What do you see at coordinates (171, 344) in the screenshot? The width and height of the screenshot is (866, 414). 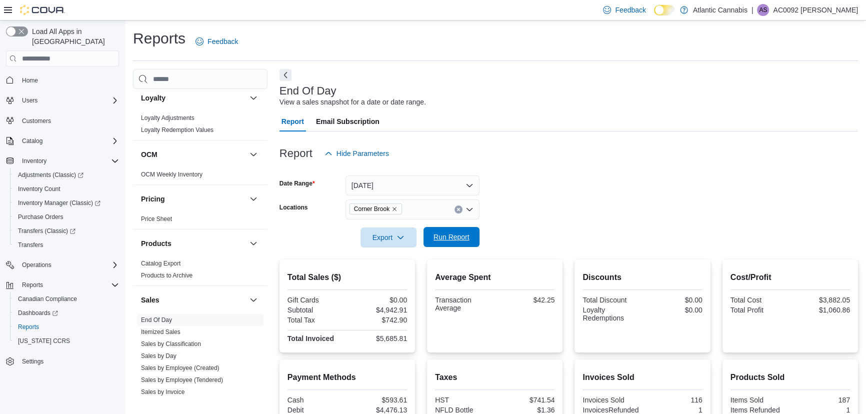 I see `span: Sales by Classification` at bounding box center [171, 344].